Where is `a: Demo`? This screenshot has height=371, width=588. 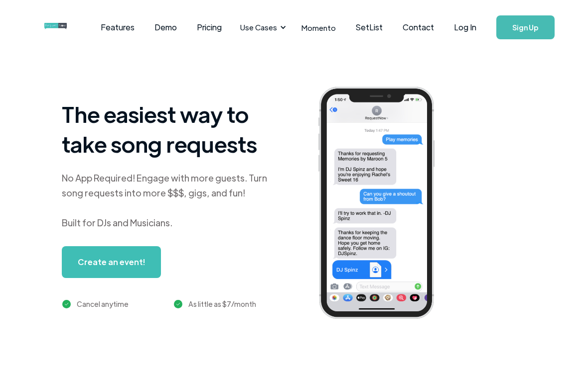 a: Demo is located at coordinates (165, 28).